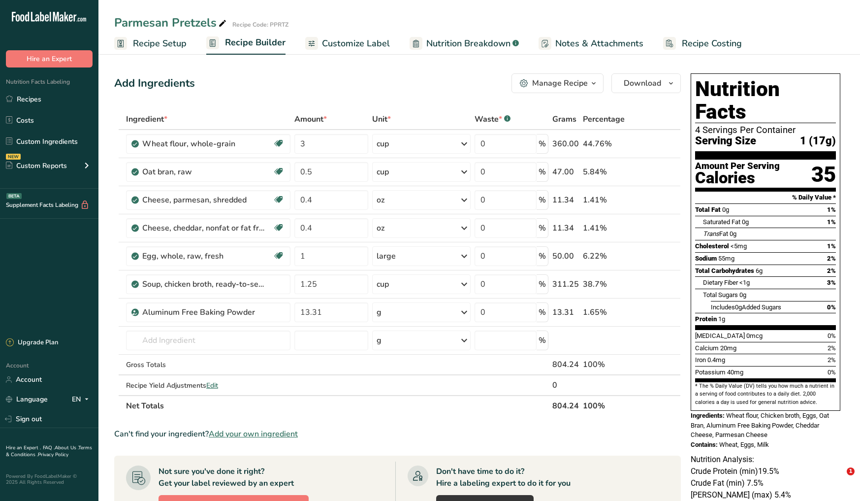 The image size is (860, 501). I want to click on section: * The % Daily Value (DV) tells you how much a nutrient in a serving of food contributes to a dail..., so click(766, 394).